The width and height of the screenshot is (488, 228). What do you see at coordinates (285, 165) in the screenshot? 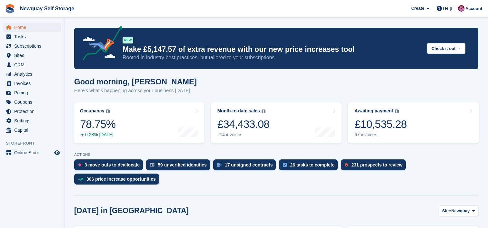
I see `img: task-75834270c22a3079a89374b754ae025e5fb1db73e45f91037f5363f120a921f8.svg` at bounding box center [285, 165].